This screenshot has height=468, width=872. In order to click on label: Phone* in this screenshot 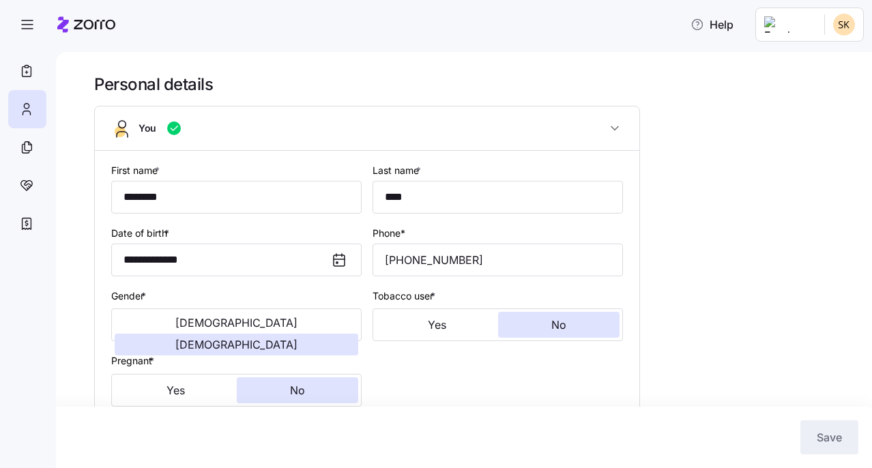, I will do `click(389, 233)`.